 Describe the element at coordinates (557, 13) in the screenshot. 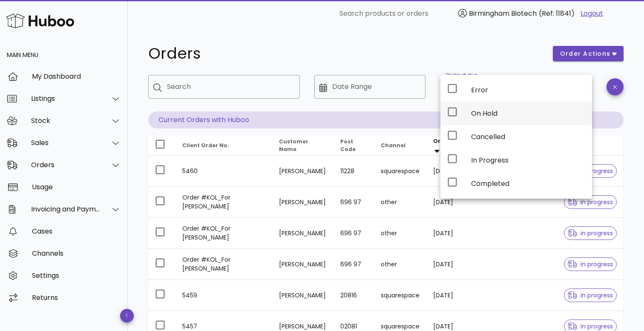

I see `span: (Ref: 11841)` at that location.